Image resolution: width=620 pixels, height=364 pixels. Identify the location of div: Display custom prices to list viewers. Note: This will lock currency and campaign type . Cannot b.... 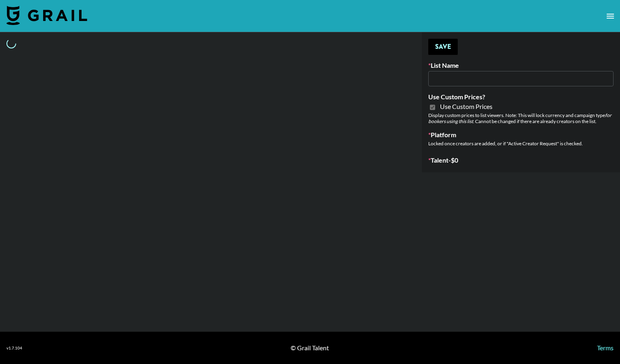
(521, 118).